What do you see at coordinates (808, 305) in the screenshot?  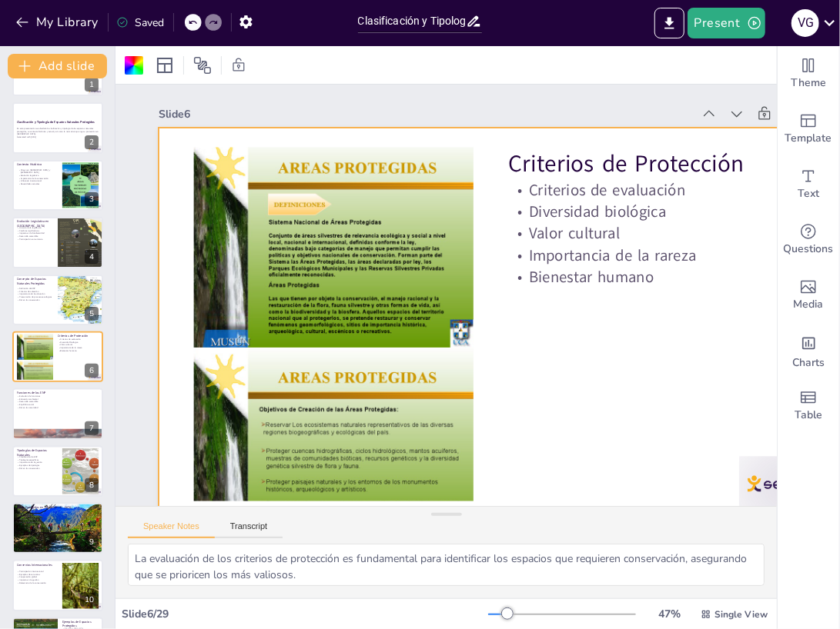 I see `span: Media` at bounding box center [808, 305].